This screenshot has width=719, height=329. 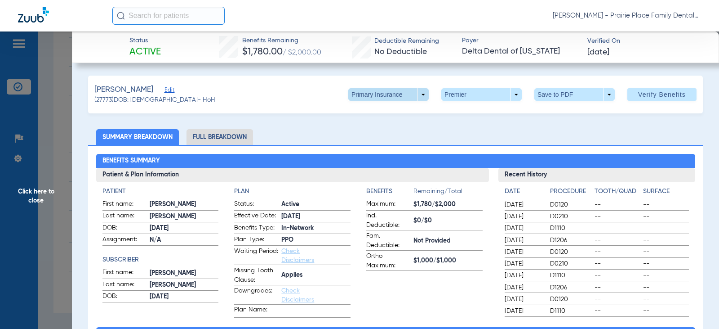 What do you see at coordinates (282, 40) in the screenshot?
I see `span: Benefits Remaining` at bounding box center [282, 40].